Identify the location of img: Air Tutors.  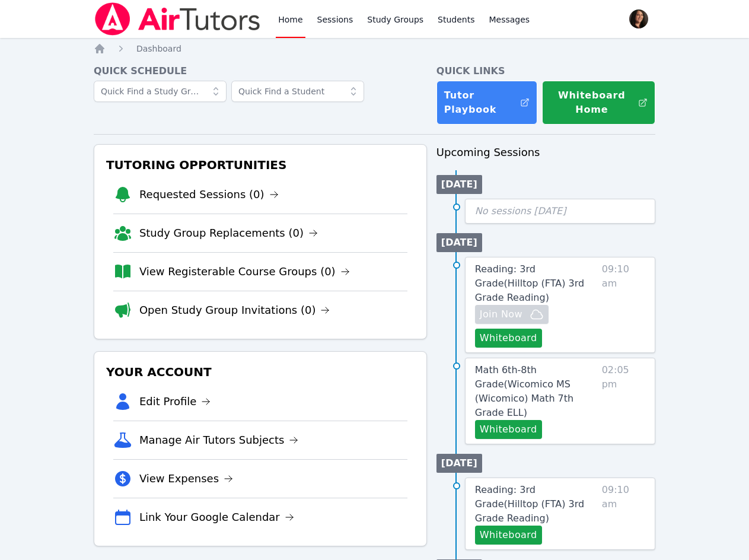
(177, 19).